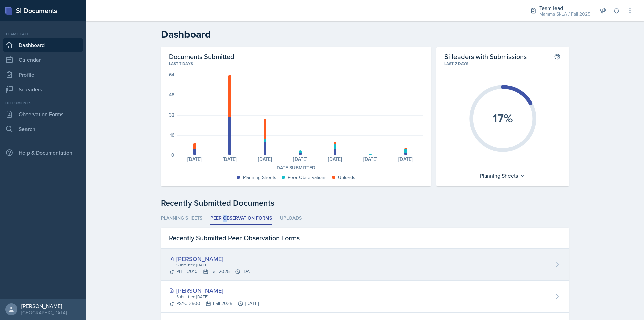 Image resolution: width=644 pixels, height=320 pixels. I want to click on div: 64, so click(172, 75).